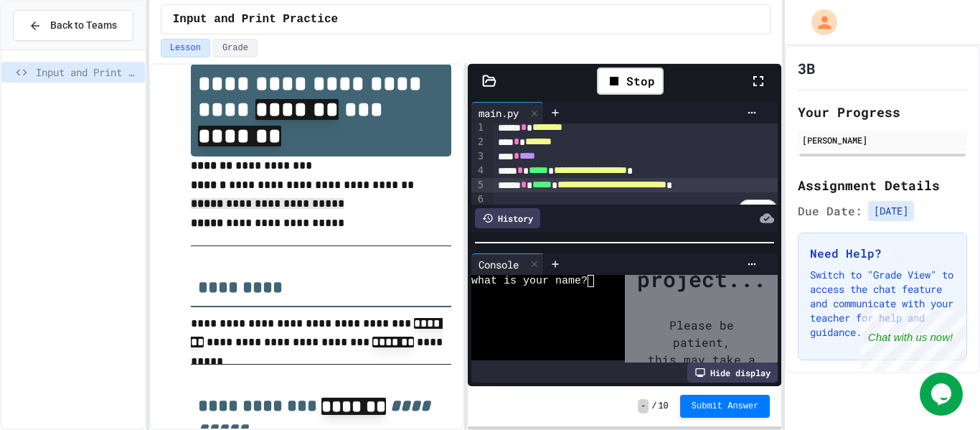 This screenshot has width=980, height=430. What do you see at coordinates (508, 218) in the screenshot?
I see `div: History` at bounding box center [508, 218].